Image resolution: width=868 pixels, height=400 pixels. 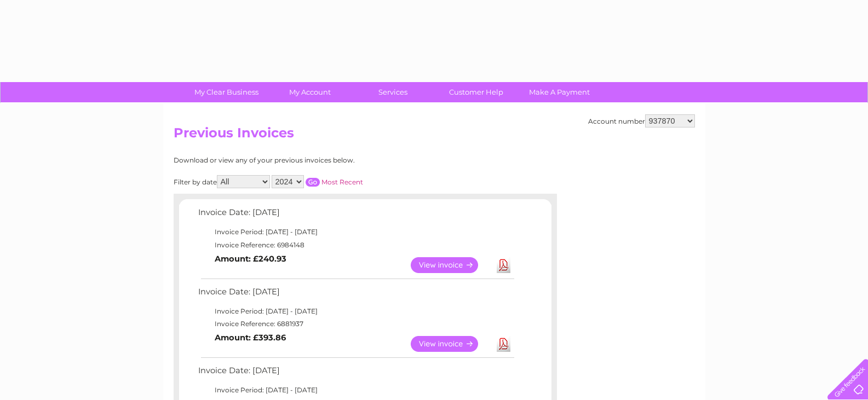 What do you see at coordinates (393, 92) in the screenshot?
I see `a: Services` at bounding box center [393, 92].